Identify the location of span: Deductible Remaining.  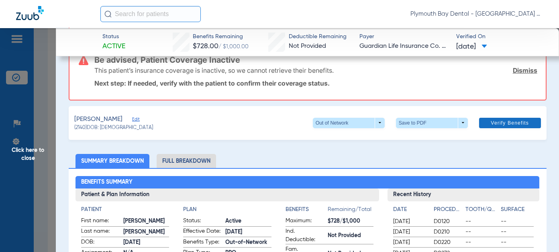
(318, 37).